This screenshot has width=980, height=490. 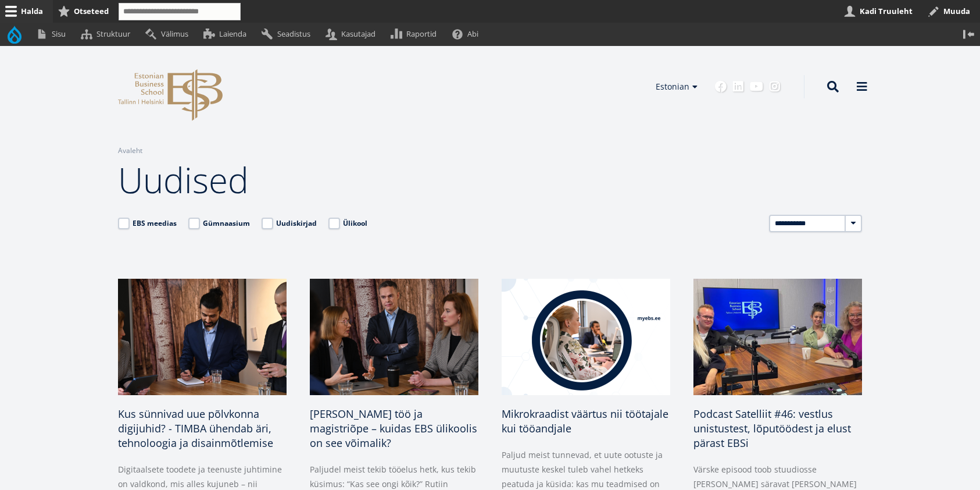 What do you see at coordinates (147, 223) in the screenshot?
I see `label: EBS meedias` at bounding box center [147, 223].